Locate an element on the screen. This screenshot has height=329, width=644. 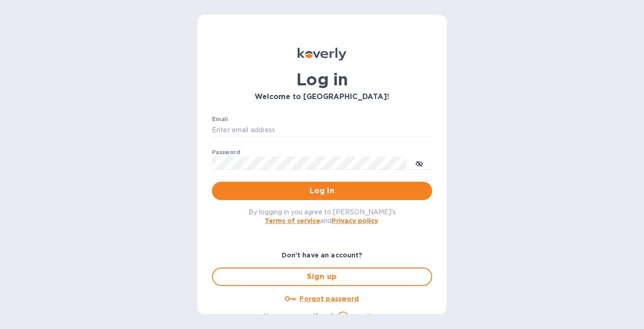
label: Email is located at coordinates (220, 119).